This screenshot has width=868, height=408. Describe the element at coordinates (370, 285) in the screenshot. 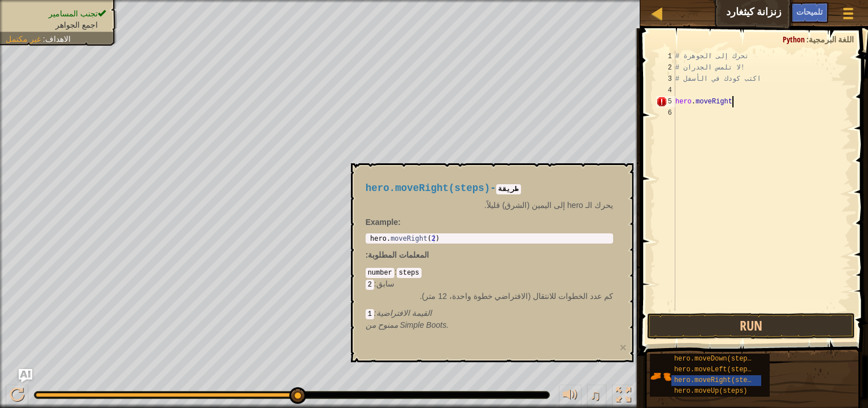

I see `code: 2` at that location.